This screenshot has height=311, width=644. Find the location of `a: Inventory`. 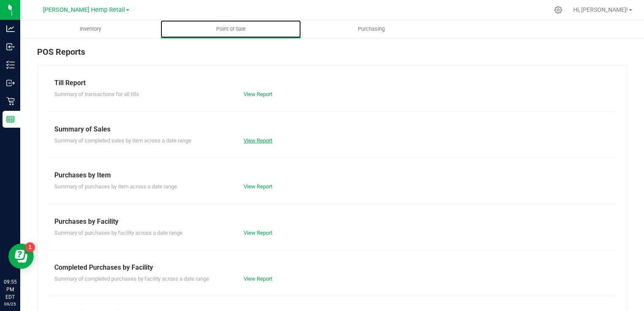

a: Inventory is located at coordinates (90, 29).